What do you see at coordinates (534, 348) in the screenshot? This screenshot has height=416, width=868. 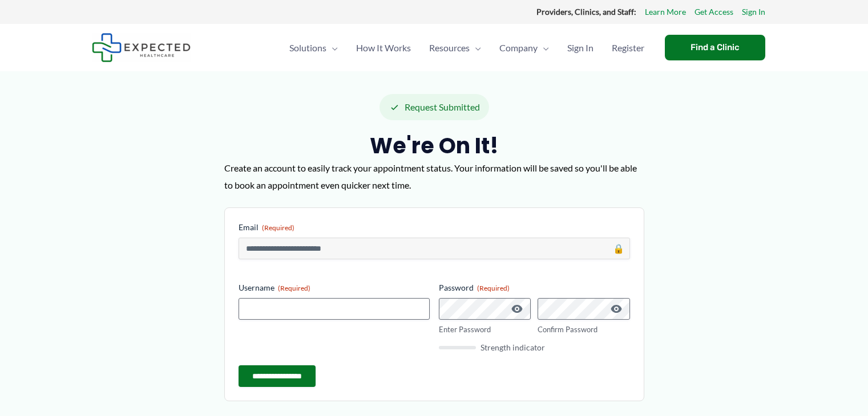 I see `div: Strength indicator` at bounding box center [534, 348].